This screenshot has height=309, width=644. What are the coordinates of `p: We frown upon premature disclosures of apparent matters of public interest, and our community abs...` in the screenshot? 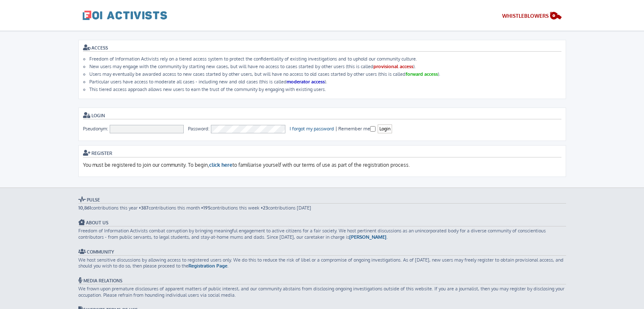 It's located at (322, 291).